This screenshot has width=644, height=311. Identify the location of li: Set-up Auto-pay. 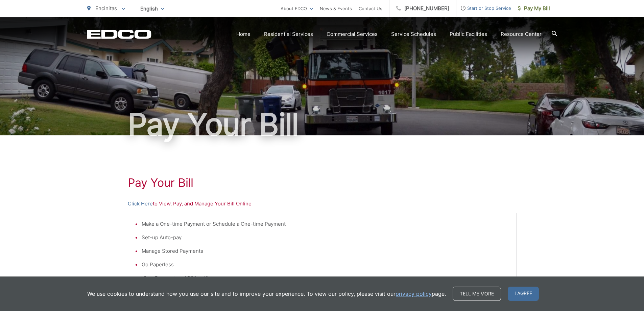
(325, 237).